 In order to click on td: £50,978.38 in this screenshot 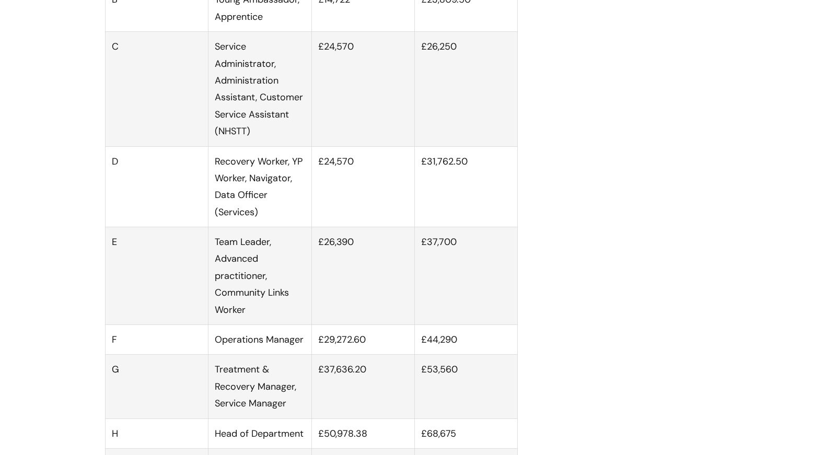, I will do `click(362, 433)`.